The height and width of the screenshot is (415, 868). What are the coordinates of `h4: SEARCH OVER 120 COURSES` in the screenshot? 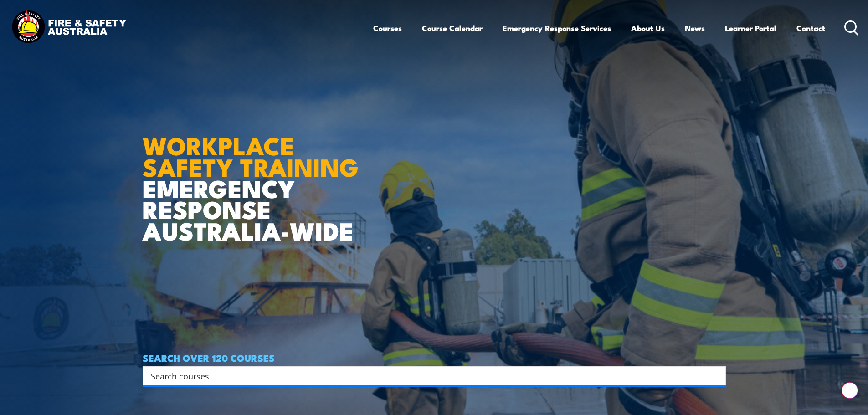 It's located at (434, 357).